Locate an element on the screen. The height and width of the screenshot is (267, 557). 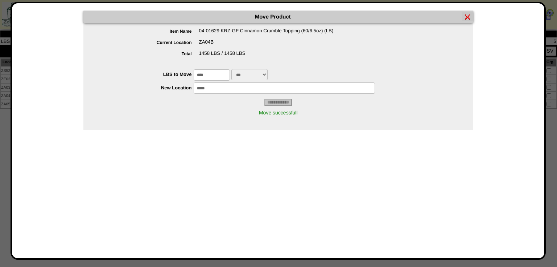
label: Total is located at coordinates (148, 54).